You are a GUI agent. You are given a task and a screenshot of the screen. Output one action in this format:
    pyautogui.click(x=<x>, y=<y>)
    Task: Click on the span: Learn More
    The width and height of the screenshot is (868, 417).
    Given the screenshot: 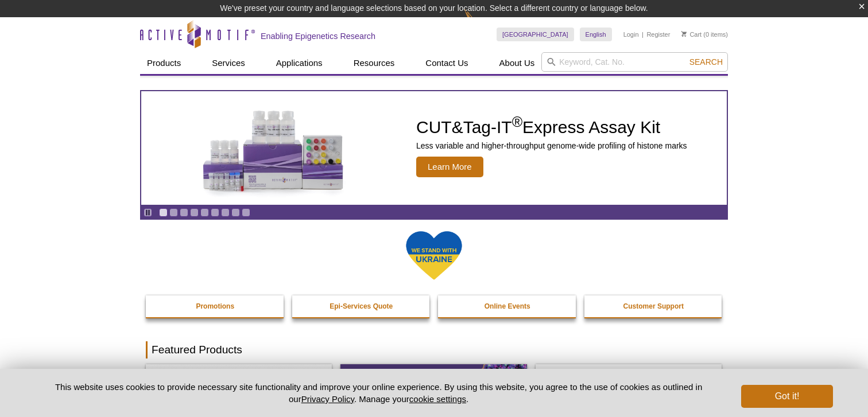 What is the action you would take?
    pyautogui.click(x=450, y=167)
    